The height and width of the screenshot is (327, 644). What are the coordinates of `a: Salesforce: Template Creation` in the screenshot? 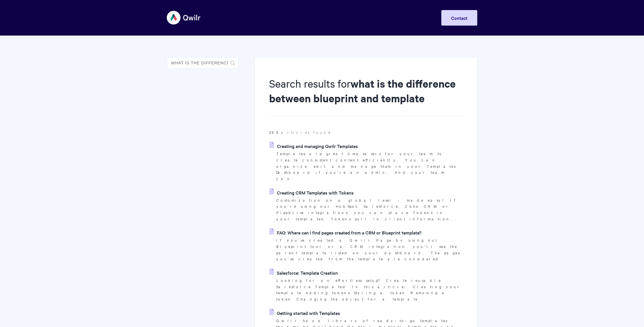 It's located at (303, 273).